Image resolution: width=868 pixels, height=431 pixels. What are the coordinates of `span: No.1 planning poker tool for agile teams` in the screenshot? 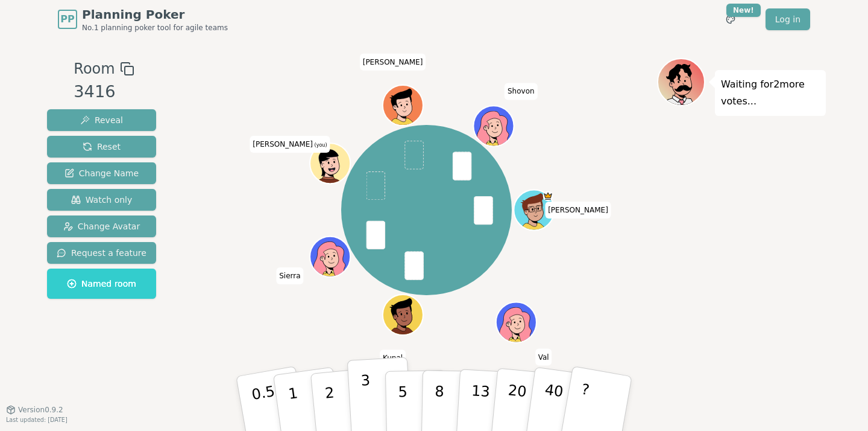 It's located at (155, 27).